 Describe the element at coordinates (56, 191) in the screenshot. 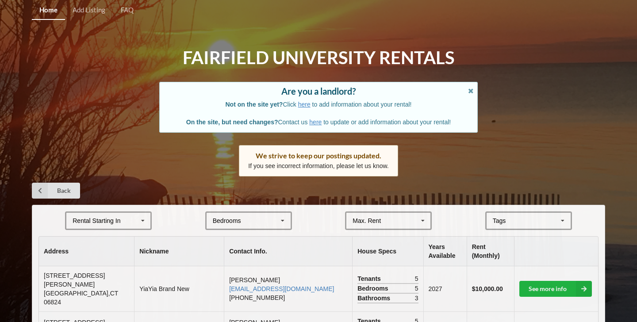

I see `a: Back` at that location.